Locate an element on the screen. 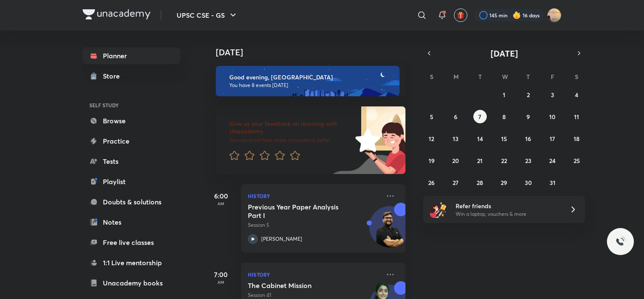 This screenshot has height=299, width=644. abbr: October 23, 2025 is located at coordinates (528, 160).